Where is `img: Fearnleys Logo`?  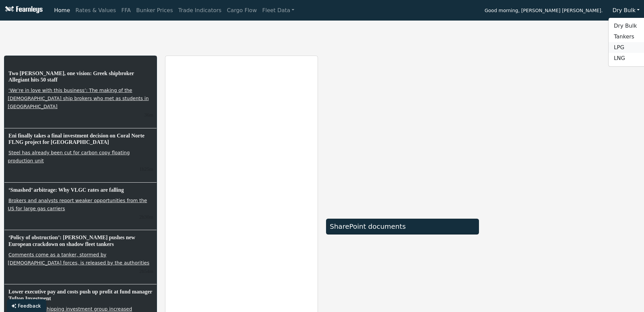 img: Fearnleys Logo is located at coordinates (23, 10).